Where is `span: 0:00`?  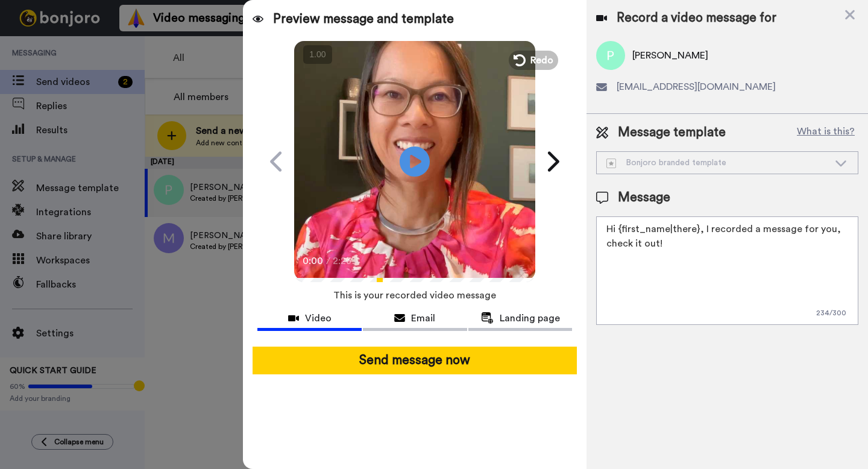
span: 0:00 is located at coordinates (313, 261).